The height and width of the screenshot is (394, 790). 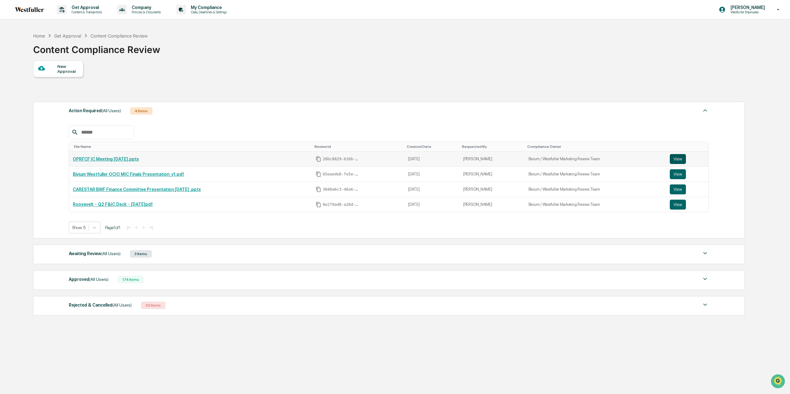 What do you see at coordinates (145, 12) in the screenshot?
I see `p: Policies & Documents` at bounding box center [145, 12].